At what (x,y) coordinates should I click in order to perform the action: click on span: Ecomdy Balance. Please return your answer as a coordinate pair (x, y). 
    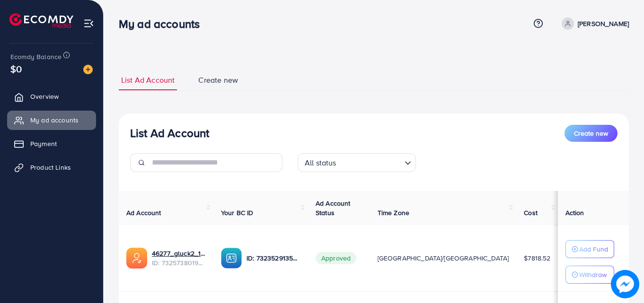
    Looking at the image, I should click on (36, 57).